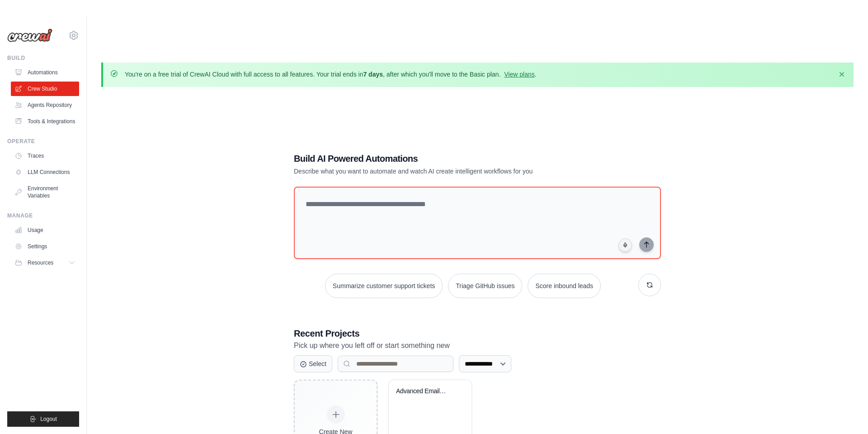 Image resolution: width=868 pixels, height=434 pixels. I want to click on button: Get new suggestions, so click(650, 285).